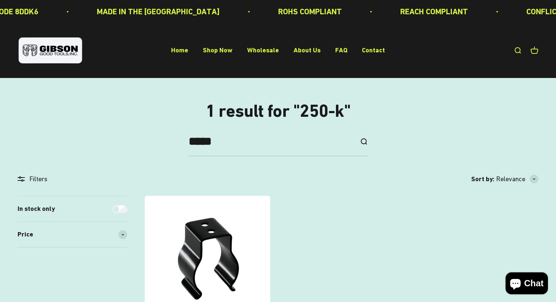 The image size is (556, 302). What do you see at coordinates (271, 141) in the screenshot?
I see `input: Search` at bounding box center [271, 141].